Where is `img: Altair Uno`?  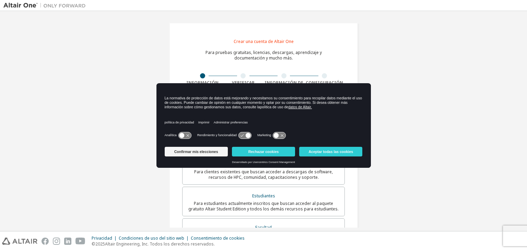 img: Altair Uno is located at coordinates (46, 5).